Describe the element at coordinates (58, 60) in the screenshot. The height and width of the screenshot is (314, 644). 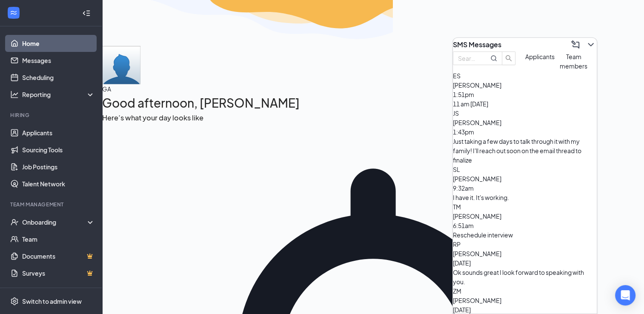
I see `a: Messages` at that location.